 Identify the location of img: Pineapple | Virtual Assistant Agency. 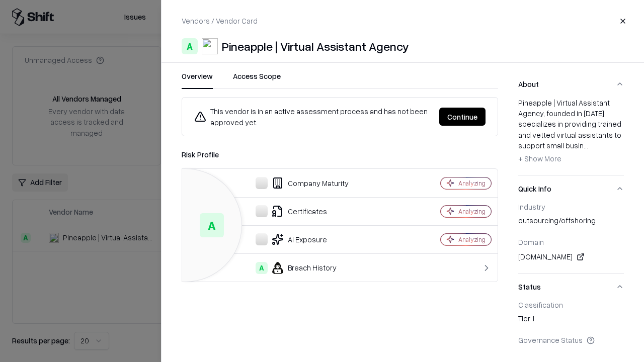
(210, 46).